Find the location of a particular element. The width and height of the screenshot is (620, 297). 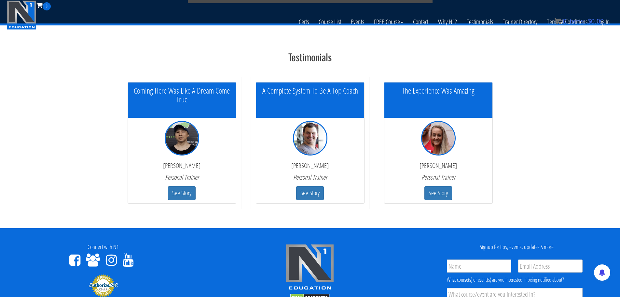

img: n1-edu-logo is located at coordinates (310, 268).